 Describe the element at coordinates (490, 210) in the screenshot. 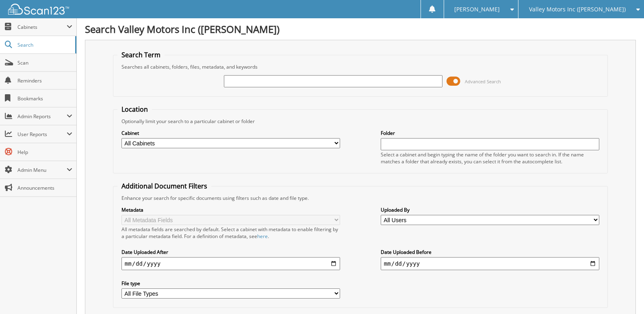

I see `label: Uploaded By` at that location.